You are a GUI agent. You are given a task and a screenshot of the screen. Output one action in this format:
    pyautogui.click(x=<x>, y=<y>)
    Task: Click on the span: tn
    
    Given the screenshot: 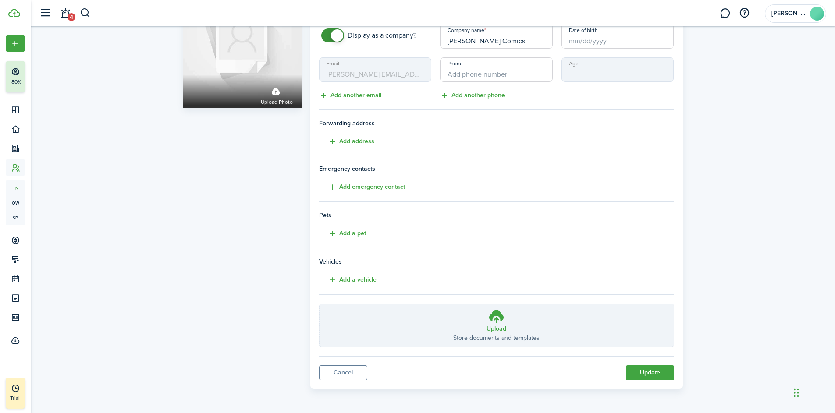 What is the action you would take?
    pyautogui.click(x=15, y=188)
    